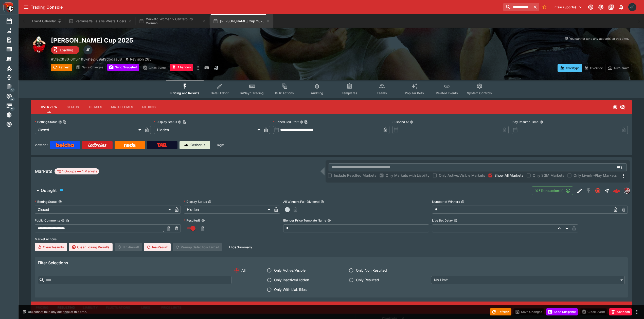 This screenshot has height=319, width=644. What do you see at coordinates (13, 77) in the screenshot?
I see `div: Tournaments` at bounding box center [13, 77].